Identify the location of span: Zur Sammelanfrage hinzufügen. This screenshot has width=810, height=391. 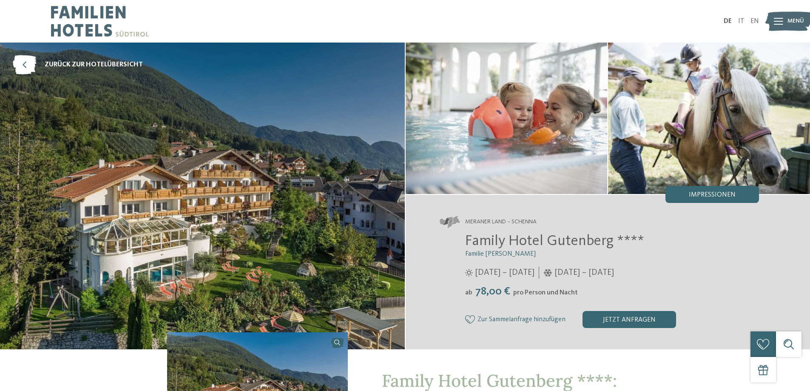
(521, 320).